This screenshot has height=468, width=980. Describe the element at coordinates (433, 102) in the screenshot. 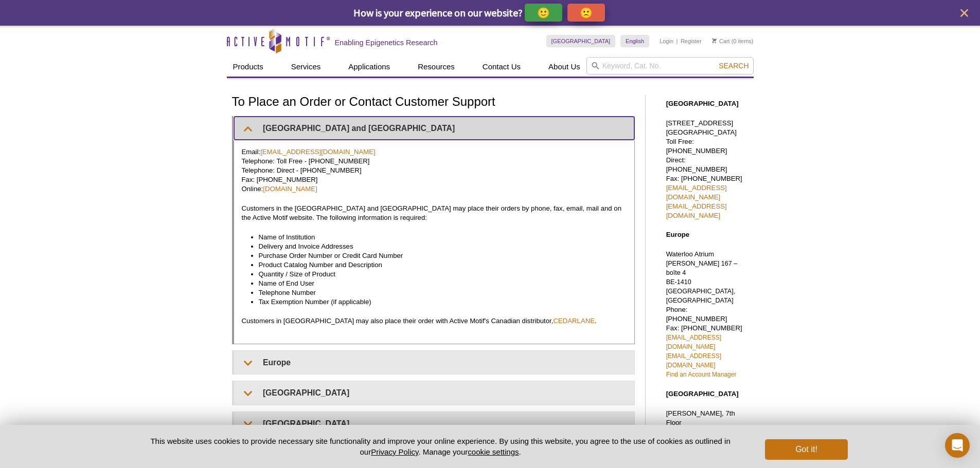

I see `h1: To Place an Order or Contact Customer Support` at that location.